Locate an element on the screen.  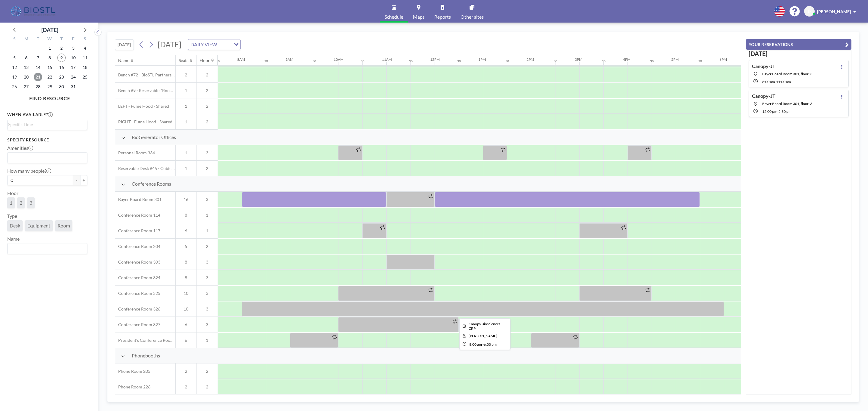
div: Name is located at coordinates (124, 60).